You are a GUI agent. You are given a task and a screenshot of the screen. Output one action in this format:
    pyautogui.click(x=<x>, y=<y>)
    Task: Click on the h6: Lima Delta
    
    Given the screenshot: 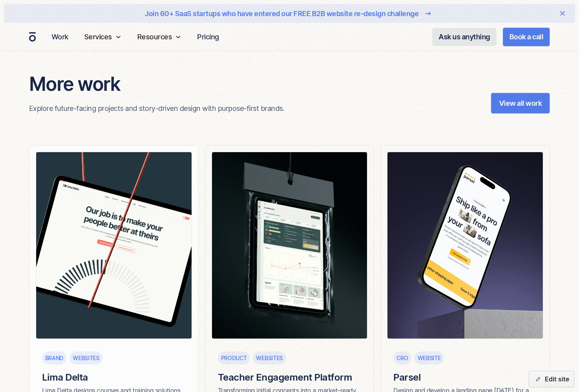 What is the action you would take?
    pyautogui.click(x=114, y=377)
    